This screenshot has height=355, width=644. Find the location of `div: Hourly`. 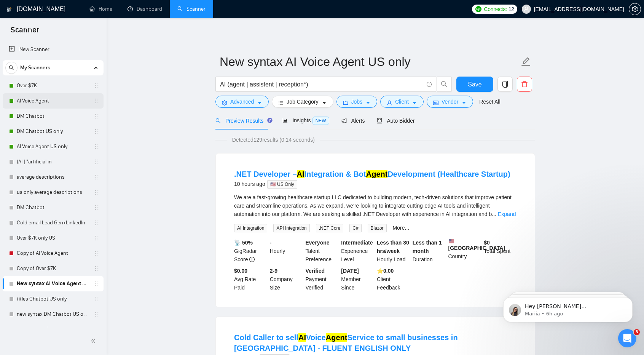

div: Hourly is located at coordinates (286, 251).